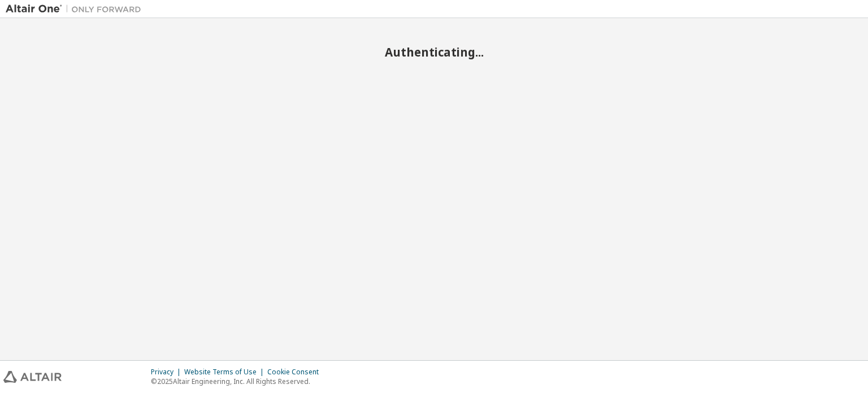  Describe the element at coordinates (76, 9) in the screenshot. I see `img: Altair One` at that location.